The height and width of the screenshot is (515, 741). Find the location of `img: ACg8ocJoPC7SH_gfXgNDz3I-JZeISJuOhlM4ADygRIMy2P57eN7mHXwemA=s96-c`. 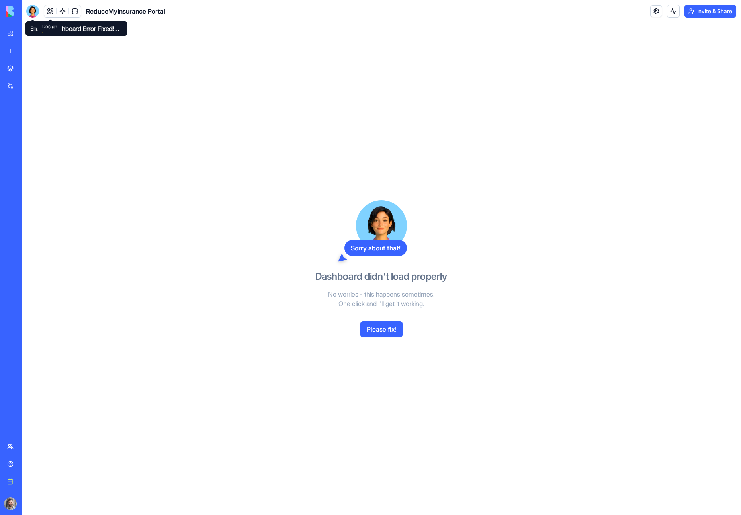

img: ACg8ocJoPC7SH_gfXgNDz3I-JZeISJuOhlM4ADygRIMy2P57eN7mHXwemA=s96-c is located at coordinates (10, 504).